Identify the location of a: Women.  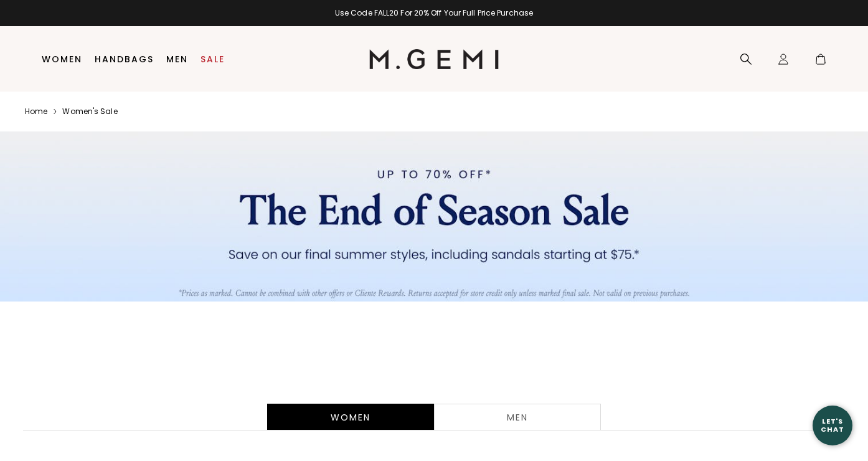
(62, 59).